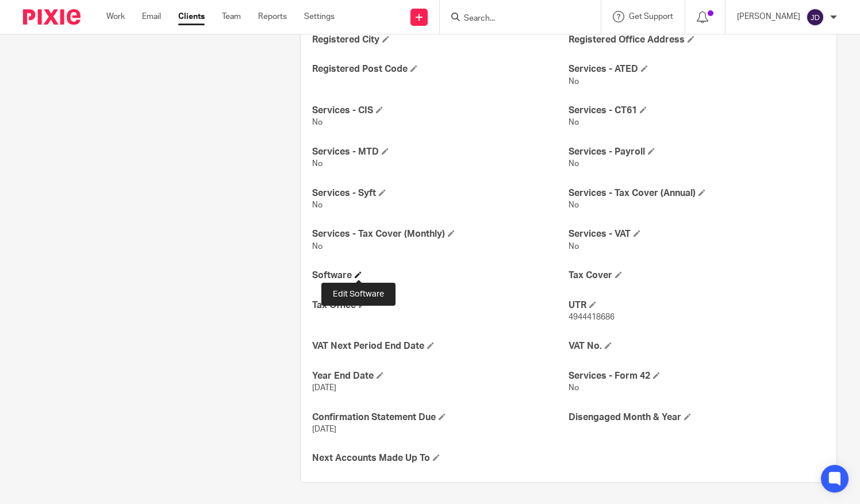 The image size is (860, 504). Describe the element at coordinates (697, 305) in the screenshot. I see `h4: UTR` at that location.